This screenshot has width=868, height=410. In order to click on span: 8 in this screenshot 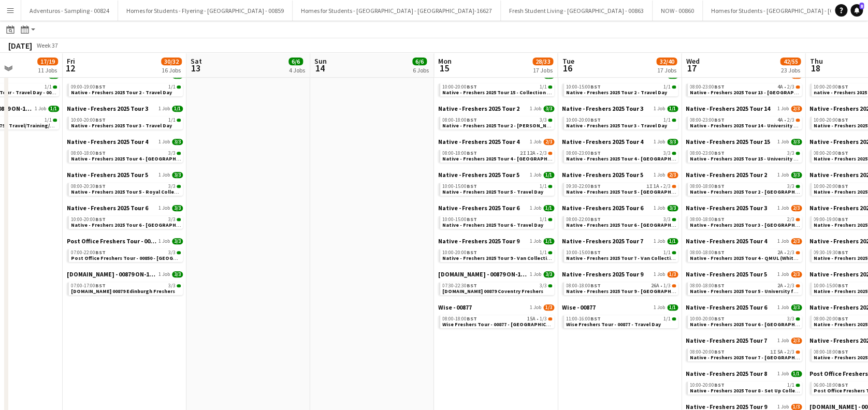, I will do `click(861, 6)`.